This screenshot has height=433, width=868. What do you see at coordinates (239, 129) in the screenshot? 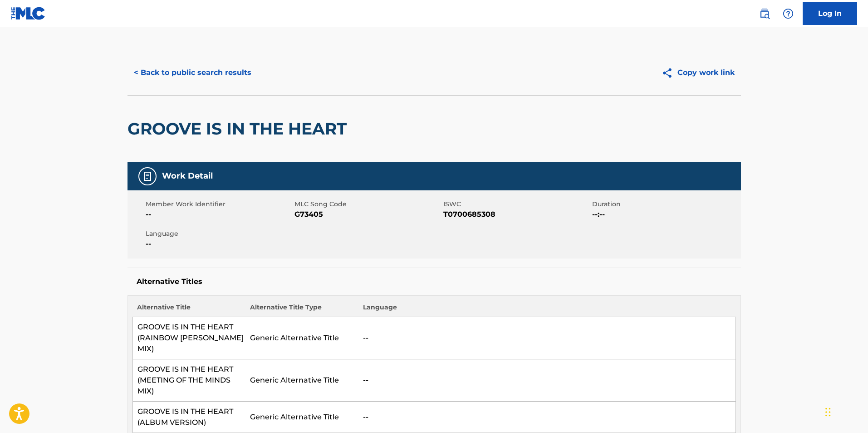
I see `h2: GROOVE IS IN THE HEART` at bounding box center [239, 129].